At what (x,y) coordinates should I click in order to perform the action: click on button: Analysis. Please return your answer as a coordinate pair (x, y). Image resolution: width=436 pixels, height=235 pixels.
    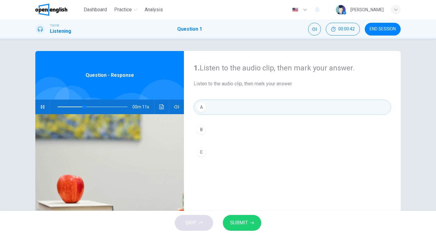
    Looking at the image, I should click on (154, 10).